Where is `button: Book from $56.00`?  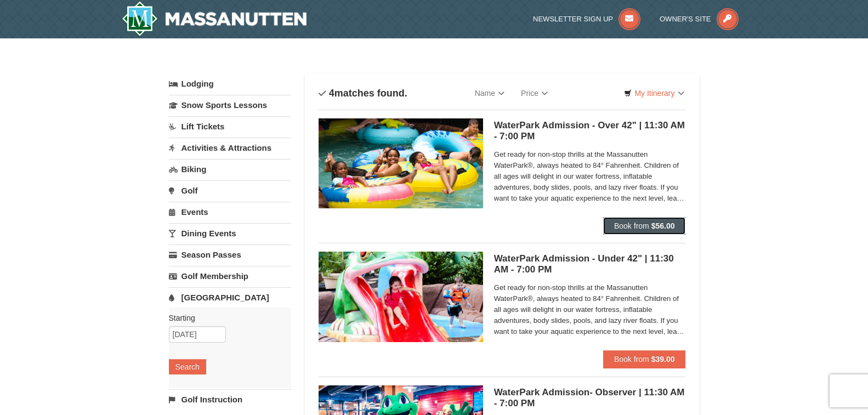 button: Book from $56.00 is located at coordinates (644, 226).